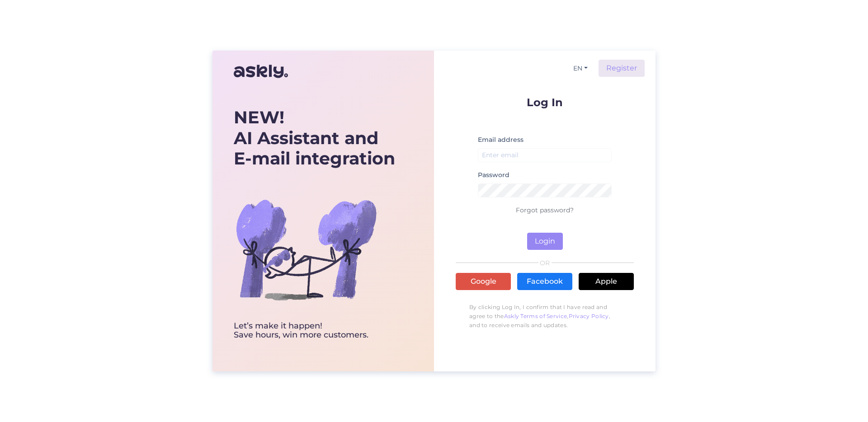 The width and height of the screenshot is (868, 422). I want to click on img: bg-askly, so click(306, 249).